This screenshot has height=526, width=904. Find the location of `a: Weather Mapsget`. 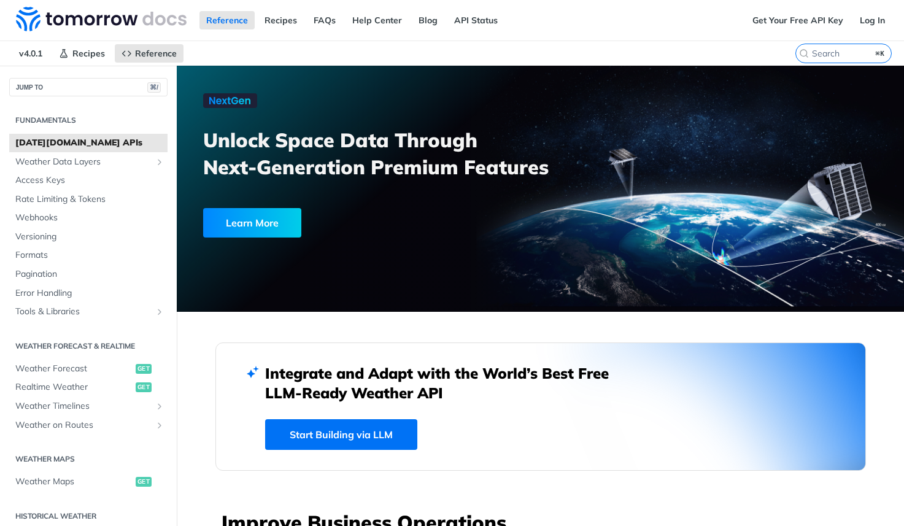

a: Weather Mapsget is located at coordinates (88, 482).